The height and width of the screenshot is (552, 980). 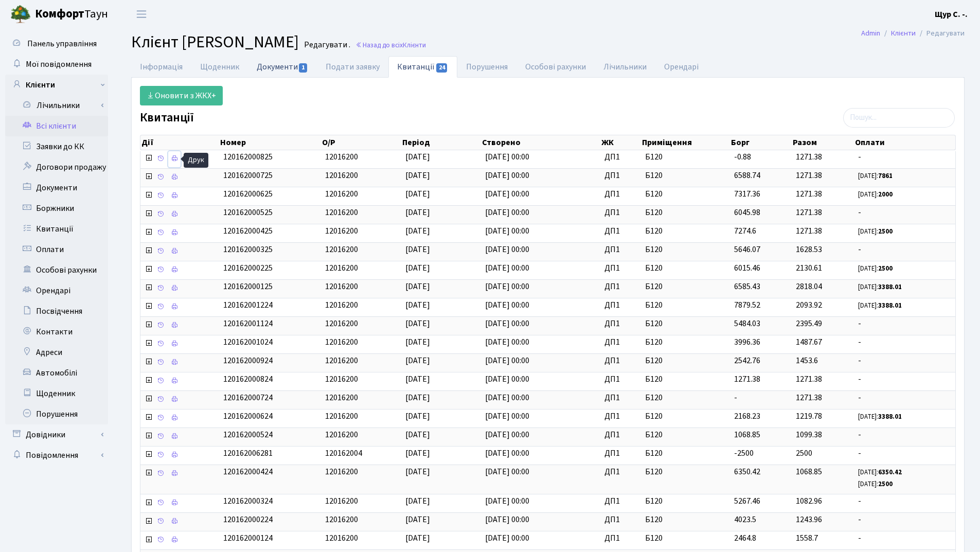 I want to click on span: Клієнти, so click(x=414, y=45).